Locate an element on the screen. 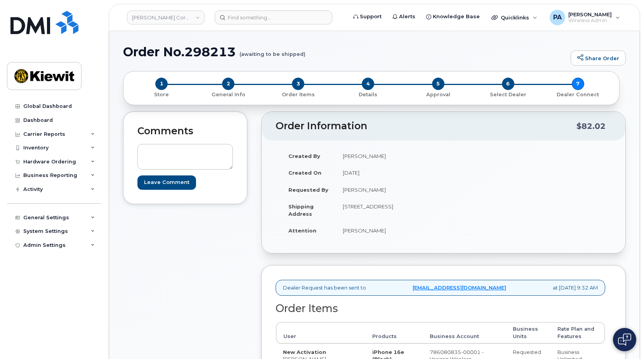 This screenshot has width=644, height=359. span: 1 is located at coordinates (162, 84).